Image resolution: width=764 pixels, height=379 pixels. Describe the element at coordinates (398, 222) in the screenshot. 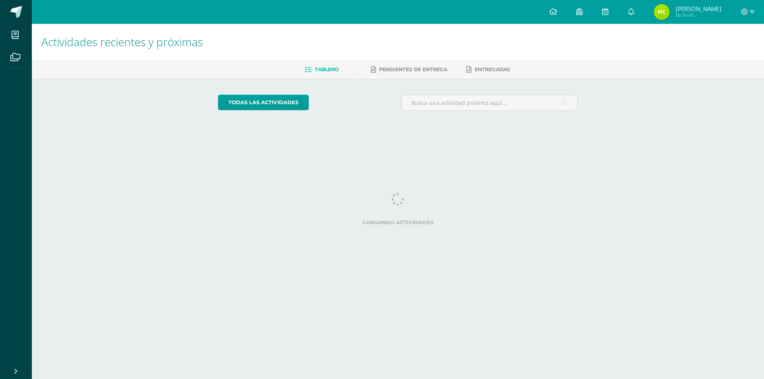

I see `label: Cargando actividades` at that location.